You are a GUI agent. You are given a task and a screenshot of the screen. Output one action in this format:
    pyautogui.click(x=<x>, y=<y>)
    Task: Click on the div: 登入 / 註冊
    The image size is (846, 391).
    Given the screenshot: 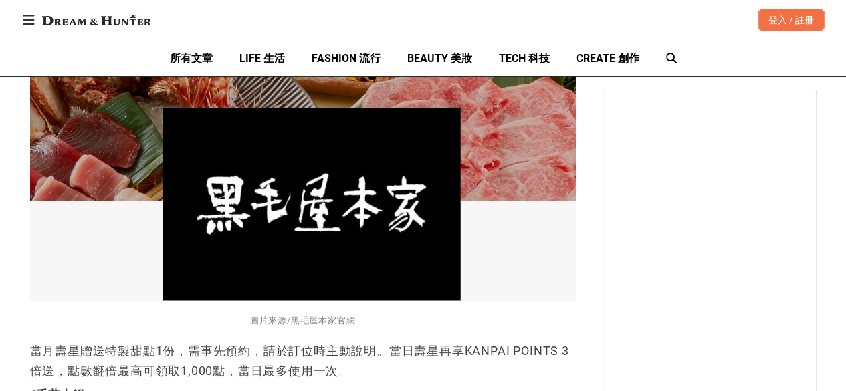 What is the action you would take?
    pyautogui.click(x=791, y=20)
    